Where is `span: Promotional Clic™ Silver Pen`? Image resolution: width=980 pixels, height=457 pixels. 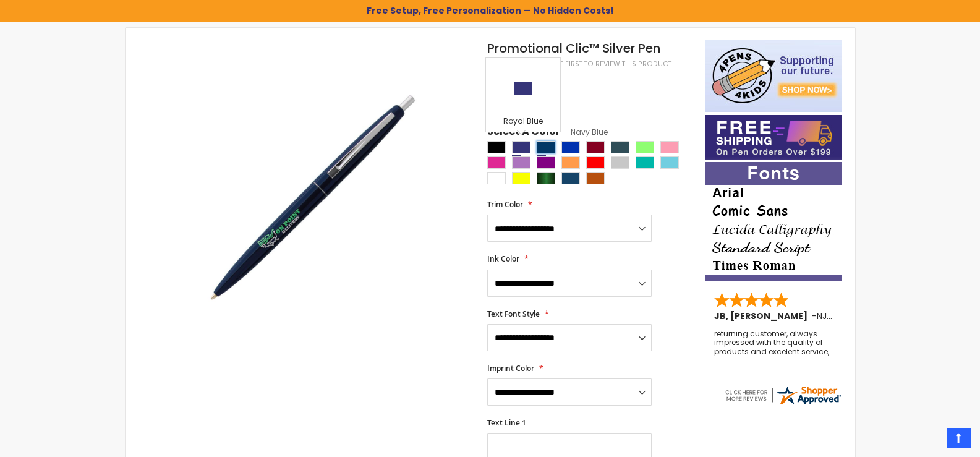
span: Promotional Clic™ Silver Pen is located at coordinates (574, 48).